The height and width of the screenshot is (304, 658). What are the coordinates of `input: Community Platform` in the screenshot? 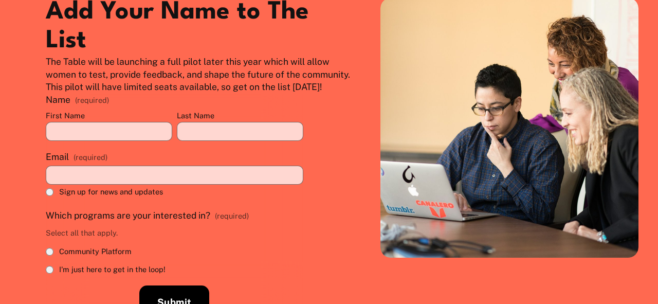 It's located at (49, 251).